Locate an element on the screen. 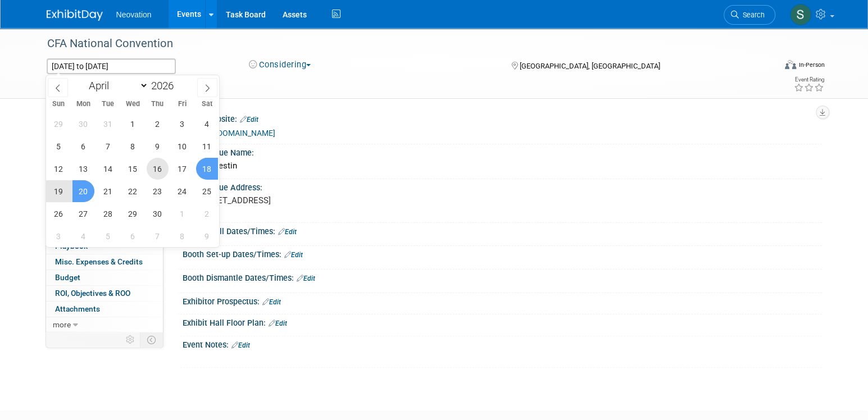 The image size is (868, 420). span: May 7, 2026 is located at coordinates (157, 236).